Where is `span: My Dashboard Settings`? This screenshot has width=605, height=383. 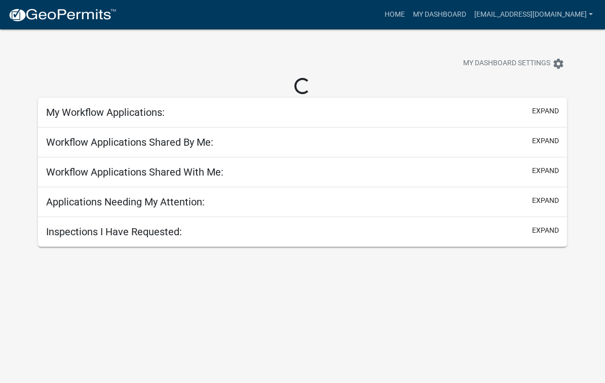 span: My Dashboard Settings is located at coordinates (507, 64).